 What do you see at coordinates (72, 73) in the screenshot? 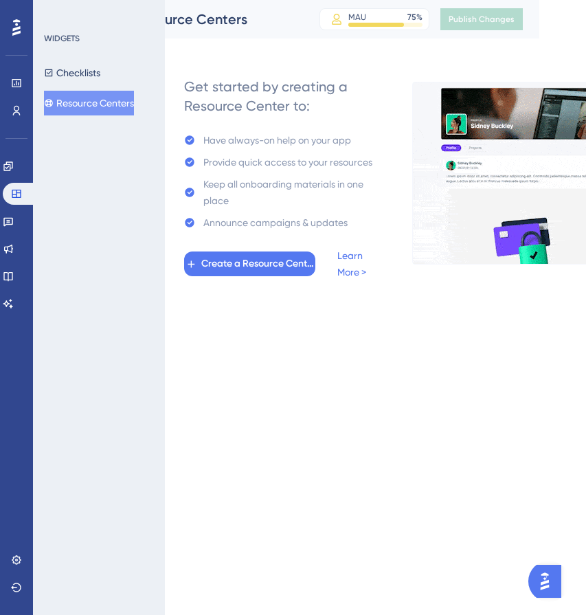
I see `button: Checklists` at bounding box center [72, 73].